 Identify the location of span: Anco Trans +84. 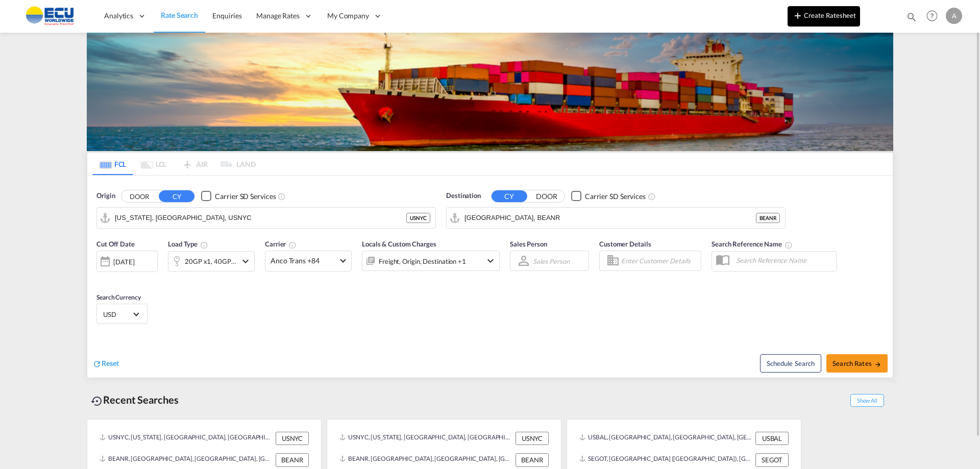
(304, 261).